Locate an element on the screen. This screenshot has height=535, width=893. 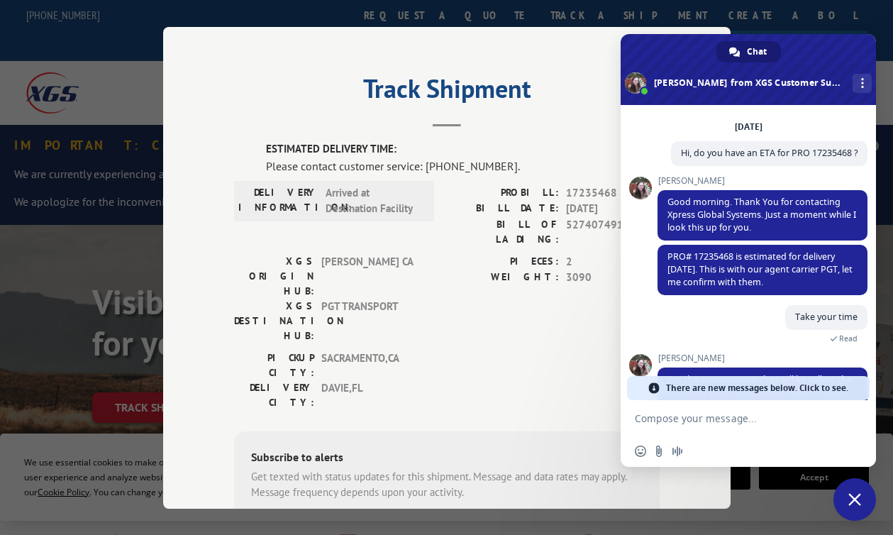
span: 527407491 is located at coordinates (613, 231).